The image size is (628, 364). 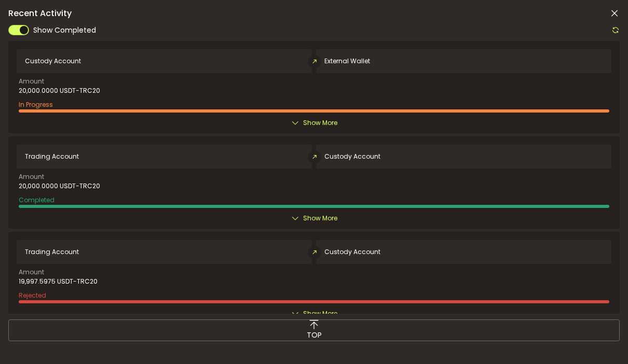 What do you see at coordinates (65, 30) in the screenshot?
I see `span: Show Completed` at bounding box center [65, 30].